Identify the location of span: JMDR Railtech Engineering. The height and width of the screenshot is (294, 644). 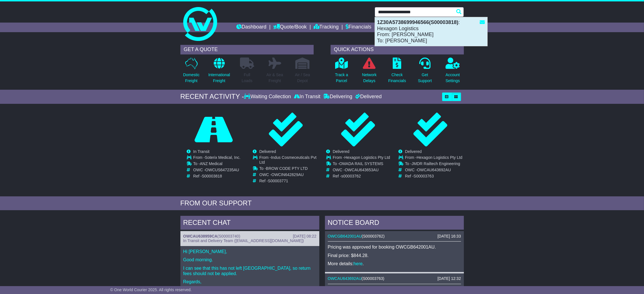
(436, 164).